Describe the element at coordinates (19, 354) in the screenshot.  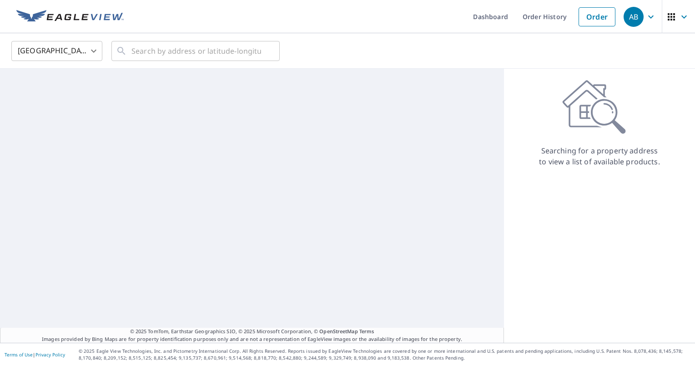
I see `a: Terms of Use` at that location.